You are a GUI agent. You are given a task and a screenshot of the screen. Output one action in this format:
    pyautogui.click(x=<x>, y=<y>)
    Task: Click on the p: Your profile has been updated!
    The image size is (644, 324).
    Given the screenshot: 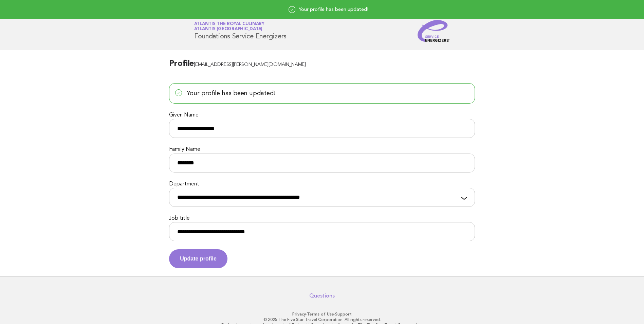 What is the action you would take?
    pyautogui.click(x=322, y=94)
    